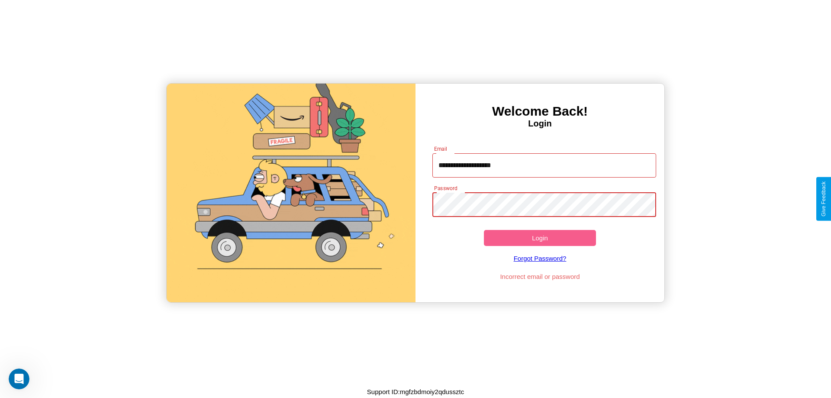  I want to click on label: Email, so click(440, 148).